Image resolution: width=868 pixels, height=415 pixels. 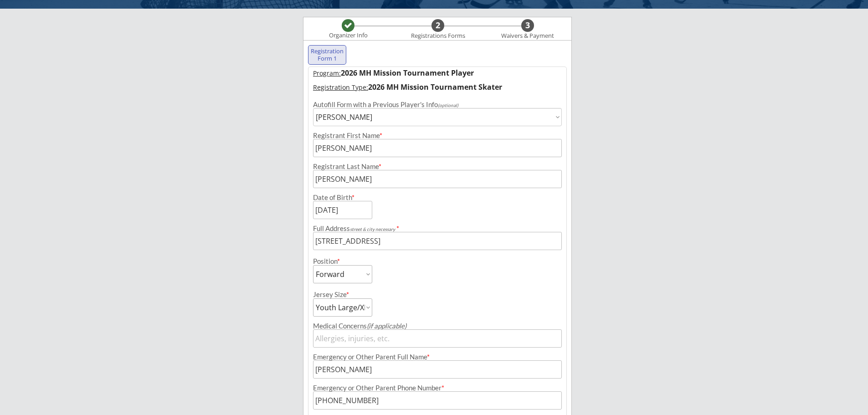 I want to click on div: Autofill Form with a Previous Player's Info, so click(x=437, y=104).